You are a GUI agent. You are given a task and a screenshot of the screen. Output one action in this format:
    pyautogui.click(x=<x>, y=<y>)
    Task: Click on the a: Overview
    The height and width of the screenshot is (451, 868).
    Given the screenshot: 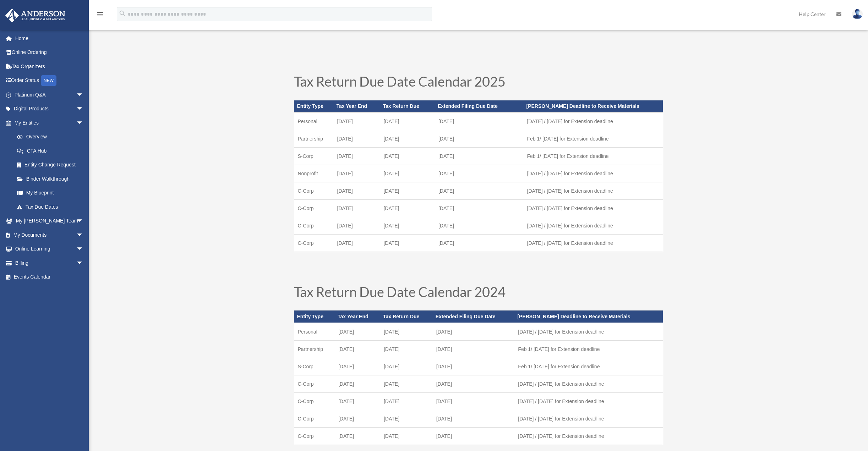 What is the action you would take?
    pyautogui.click(x=52, y=137)
    